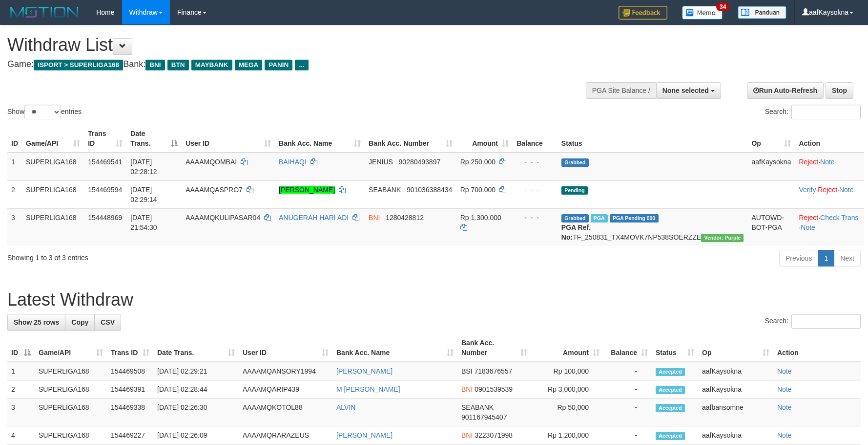 The height and width of the screenshot is (445, 868). I want to click on img: Feedback.jpg, so click(644, 13).